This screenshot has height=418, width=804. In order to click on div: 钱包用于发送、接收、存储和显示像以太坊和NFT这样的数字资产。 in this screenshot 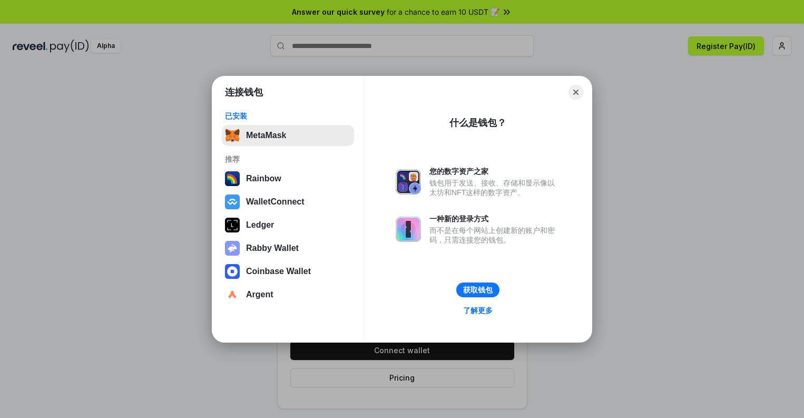, I will do `click(495, 187)`.